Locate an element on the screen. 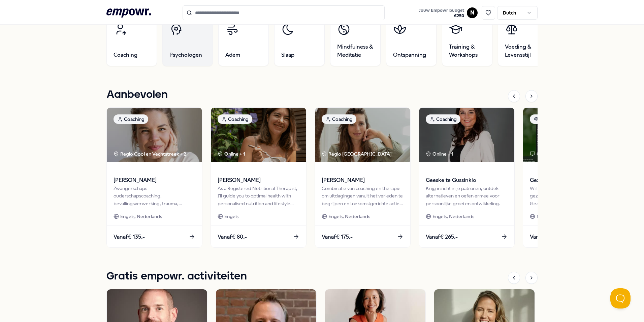 This screenshot has height=322, width=644. div: Online is located at coordinates (540, 154).